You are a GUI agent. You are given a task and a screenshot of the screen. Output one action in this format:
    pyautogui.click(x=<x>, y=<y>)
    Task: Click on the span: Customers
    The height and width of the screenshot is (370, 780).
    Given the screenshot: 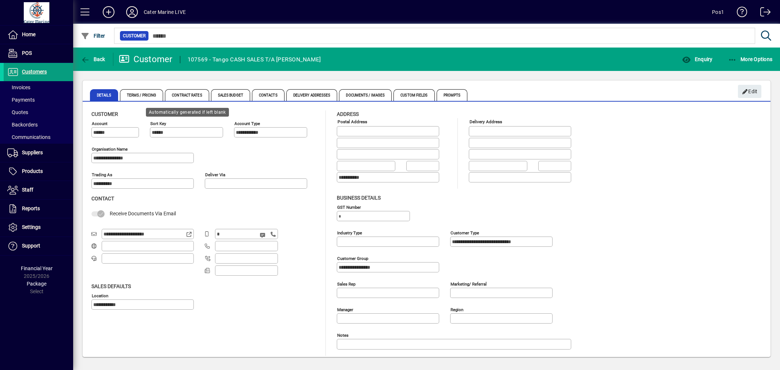 What is the action you would take?
    pyautogui.click(x=34, y=72)
    